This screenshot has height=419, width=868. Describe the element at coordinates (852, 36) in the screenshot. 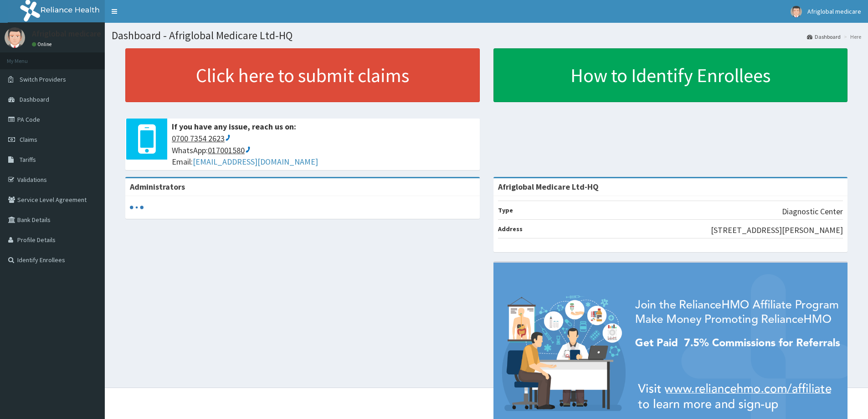

I see `li: Here` at that location.